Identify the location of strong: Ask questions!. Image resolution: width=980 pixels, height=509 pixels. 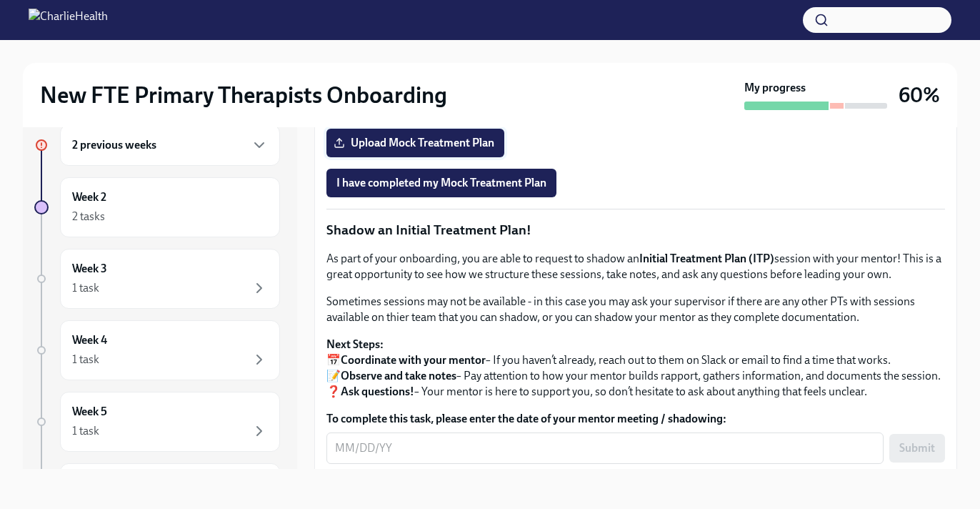
(377, 391).